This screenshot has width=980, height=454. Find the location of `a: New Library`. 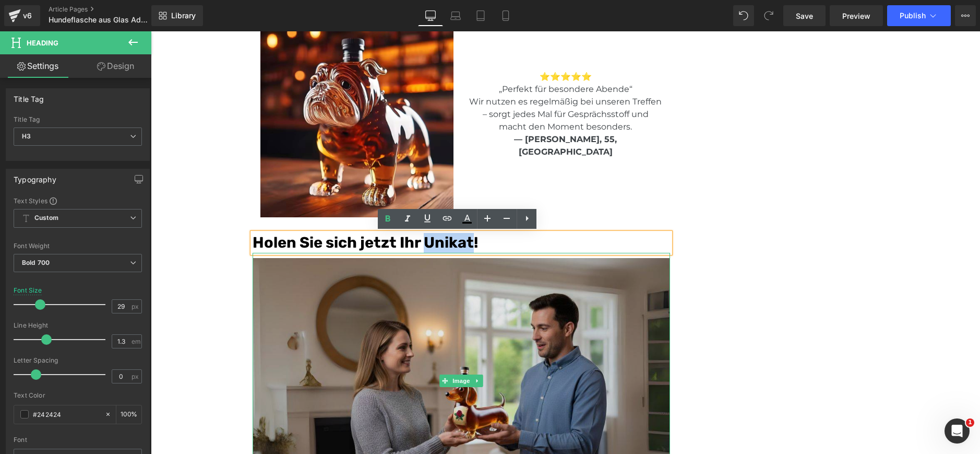

a: New Library is located at coordinates (177, 15).